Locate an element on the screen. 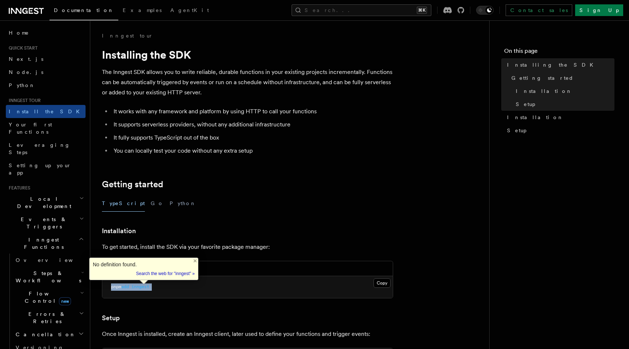 The image size is (629, 349). span: Features is located at coordinates (18, 188).